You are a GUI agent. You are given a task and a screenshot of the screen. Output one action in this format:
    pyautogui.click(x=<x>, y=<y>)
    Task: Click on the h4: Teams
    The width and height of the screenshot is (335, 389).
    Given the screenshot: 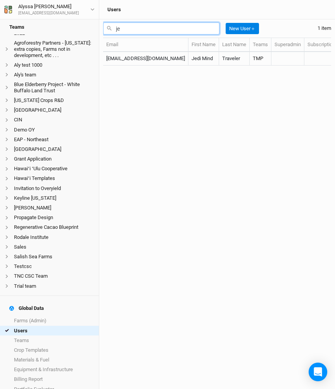 What is the action you would take?
    pyautogui.click(x=49, y=27)
    